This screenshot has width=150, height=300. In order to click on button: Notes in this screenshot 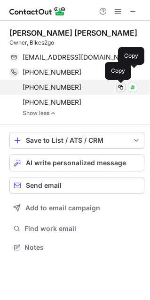, I will do `click(77, 248)`.